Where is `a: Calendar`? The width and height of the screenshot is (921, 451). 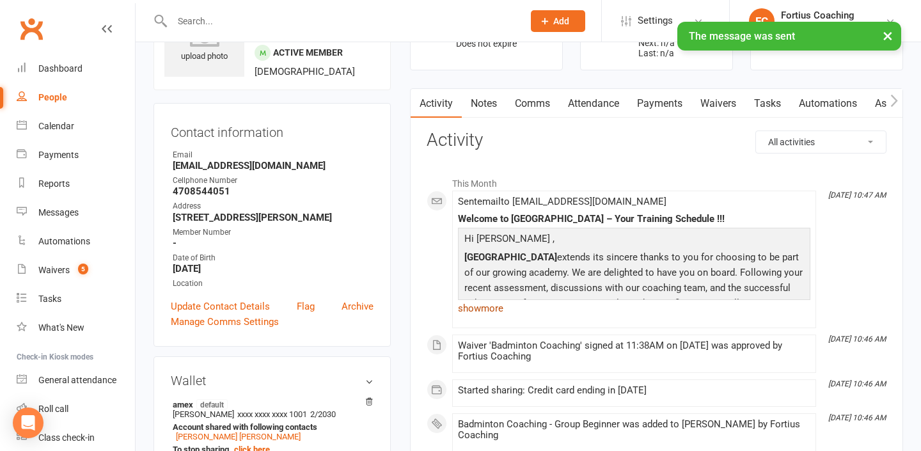
a: Calendar is located at coordinates (75, 126).